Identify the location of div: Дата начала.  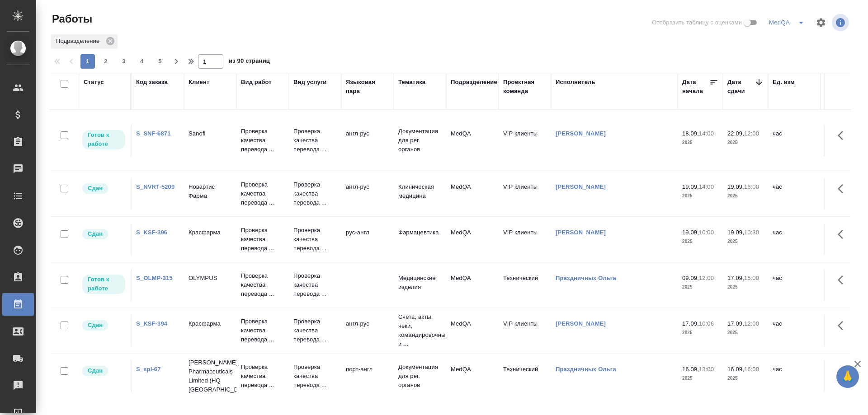
(696, 87).